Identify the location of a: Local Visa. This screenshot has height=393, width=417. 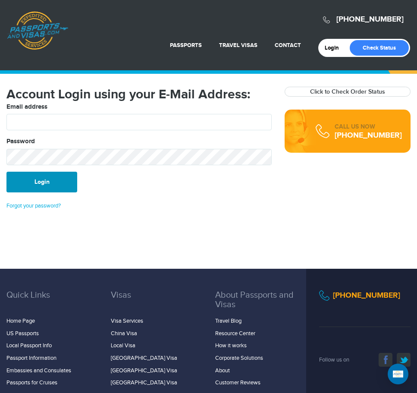
(123, 345).